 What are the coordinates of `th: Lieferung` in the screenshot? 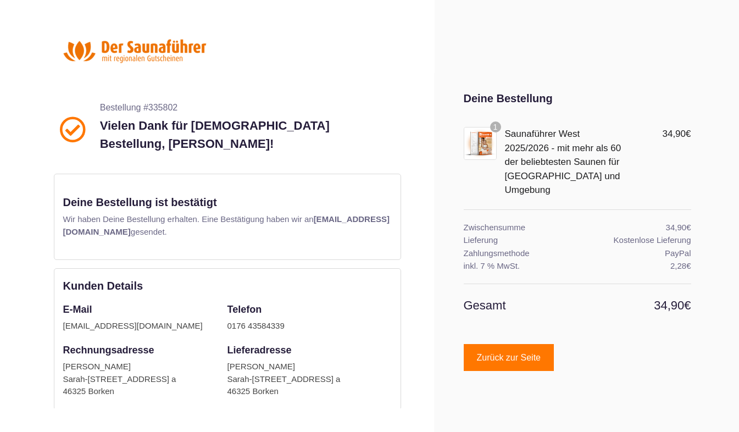 It's located at (521, 240).